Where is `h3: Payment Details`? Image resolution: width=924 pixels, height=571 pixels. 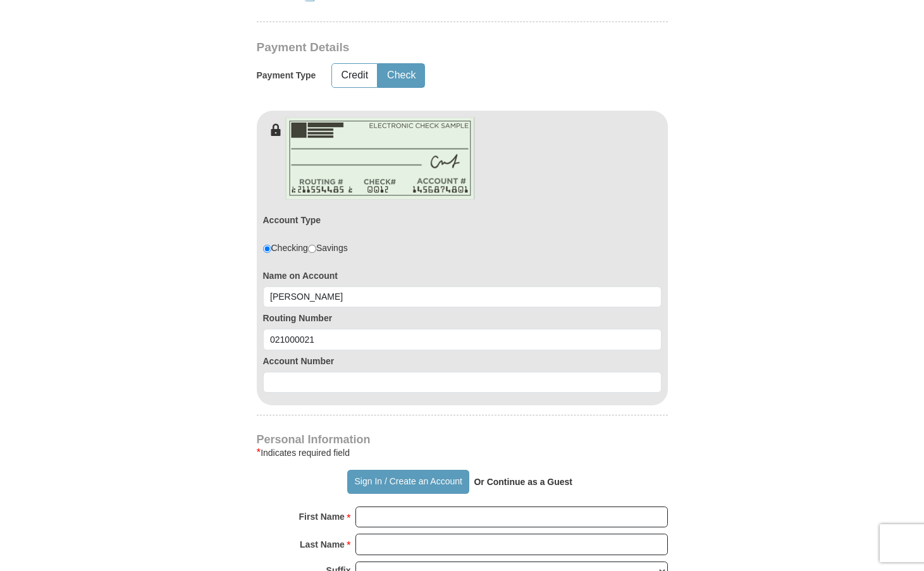
h3: Payment Details is located at coordinates (418, 47).